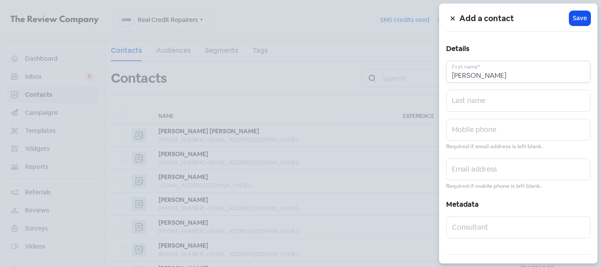 The width and height of the screenshot is (601, 267). Describe the element at coordinates (494, 186) in the screenshot. I see `small: Required if mobile phone is left blank.` at that location.